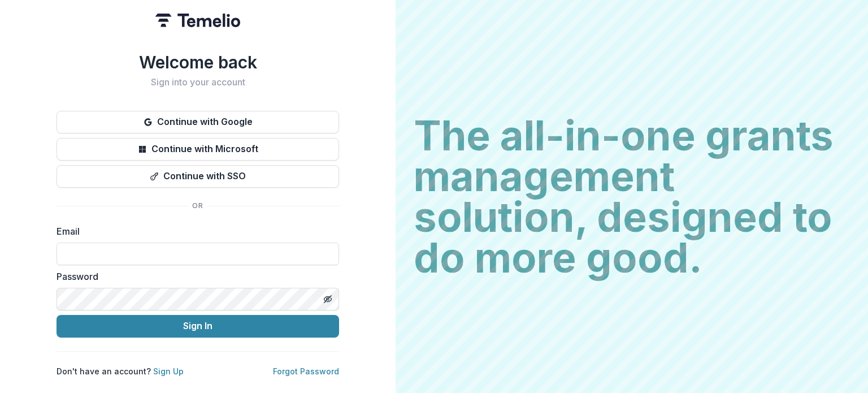  What do you see at coordinates (168, 371) in the screenshot?
I see `a: Sign Up` at bounding box center [168, 371].